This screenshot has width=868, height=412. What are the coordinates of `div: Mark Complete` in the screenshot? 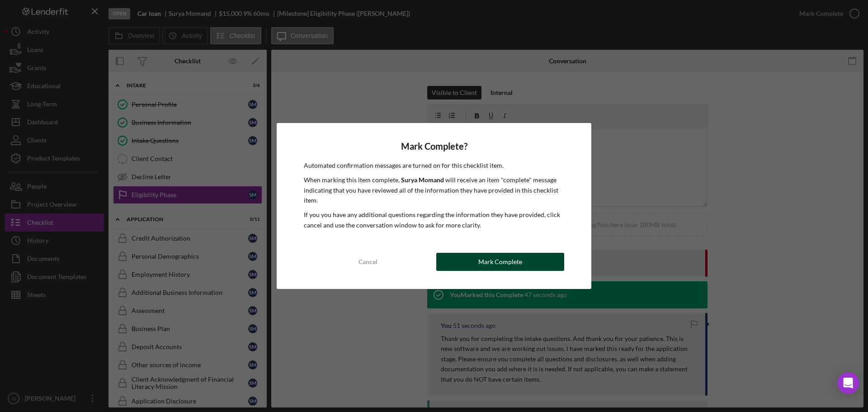 It's located at (500, 262).